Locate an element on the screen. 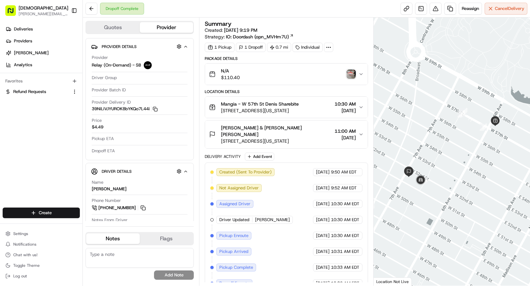 The width and height of the screenshot is (530, 286). span: Assigned Driver is located at coordinates (235, 204).